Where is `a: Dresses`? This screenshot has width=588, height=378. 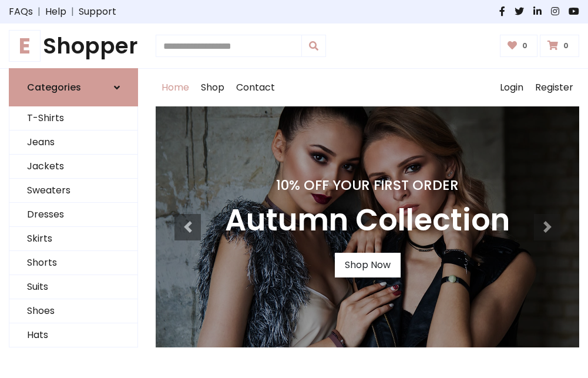 a: Dresses is located at coordinates (73, 214).